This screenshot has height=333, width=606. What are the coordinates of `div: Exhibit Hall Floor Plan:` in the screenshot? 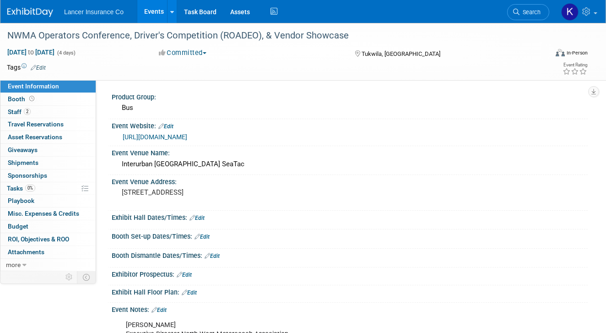 It's located at (349, 291).